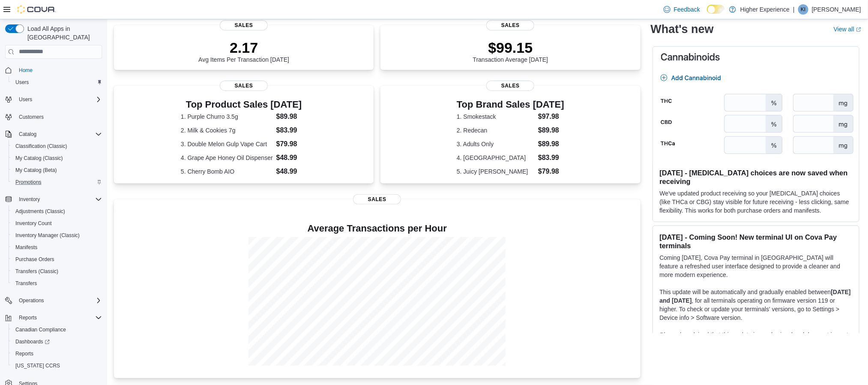  What do you see at coordinates (26, 283) in the screenshot?
I see `a: Transfers` at bounding box center [26, 283].